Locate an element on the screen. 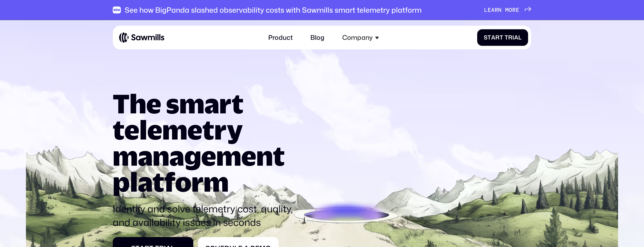  span: T is located at coordinates (506, 37).